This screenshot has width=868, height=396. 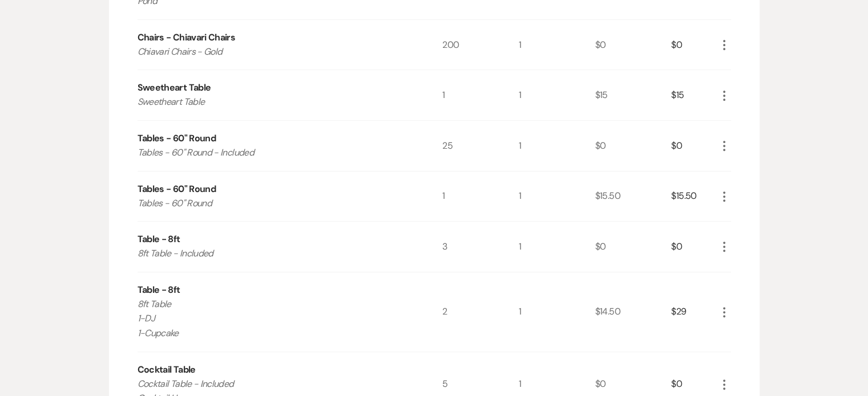 What do you see at coordinates (275, 203) in the screenshot?
I see `p: Tables - 60" Round` at bounding box center [275, 203].